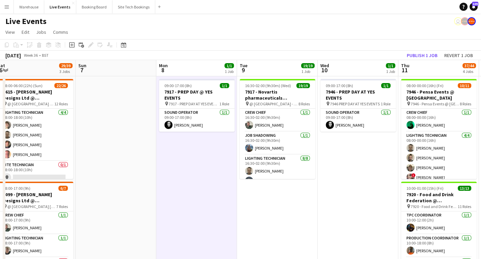 Image resolution: width=481 pixels, height=259 pixels. Describe the element at coordinates (45, 55) in the screenshot. I see `div: BST` at that location.